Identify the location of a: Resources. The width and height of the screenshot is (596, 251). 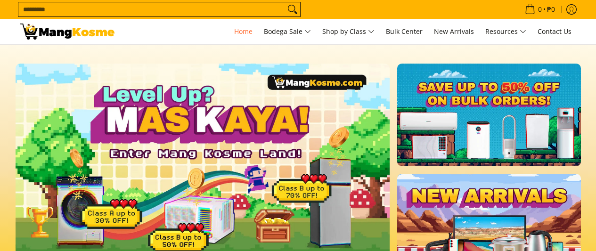
(506, 32).